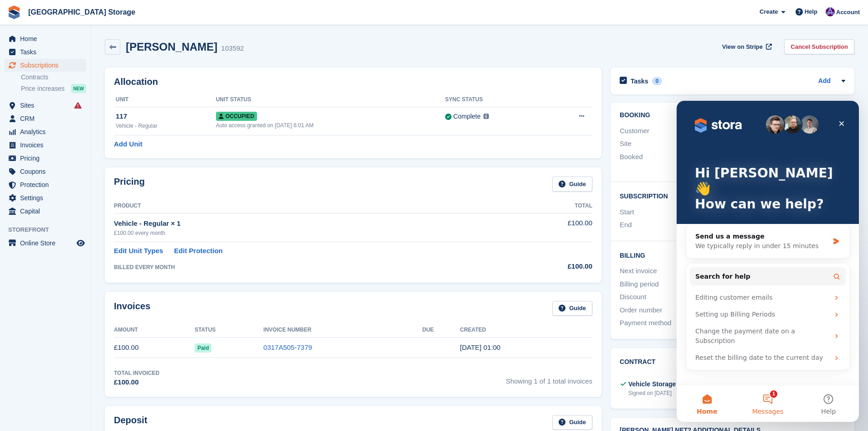 This screenshot has height=431, width=868. Describe the element at coordinates (91, 197) in the screenshot. I see `div: Editing customer emails` at that location.